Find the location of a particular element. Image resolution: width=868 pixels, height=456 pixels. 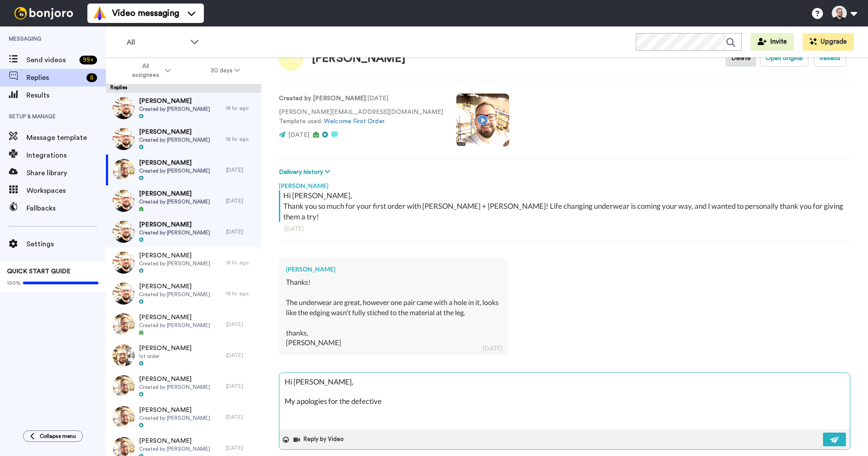

button: Open original is located at coordinates (784, 58).